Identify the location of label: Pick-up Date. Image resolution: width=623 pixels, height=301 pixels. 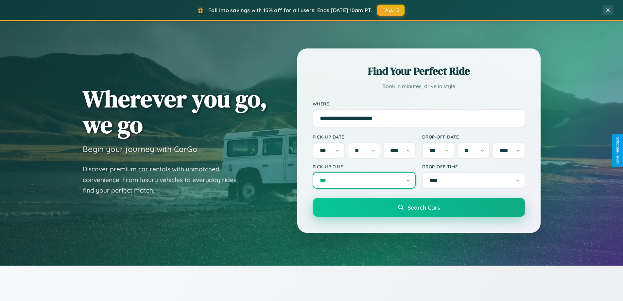
(364, 136).